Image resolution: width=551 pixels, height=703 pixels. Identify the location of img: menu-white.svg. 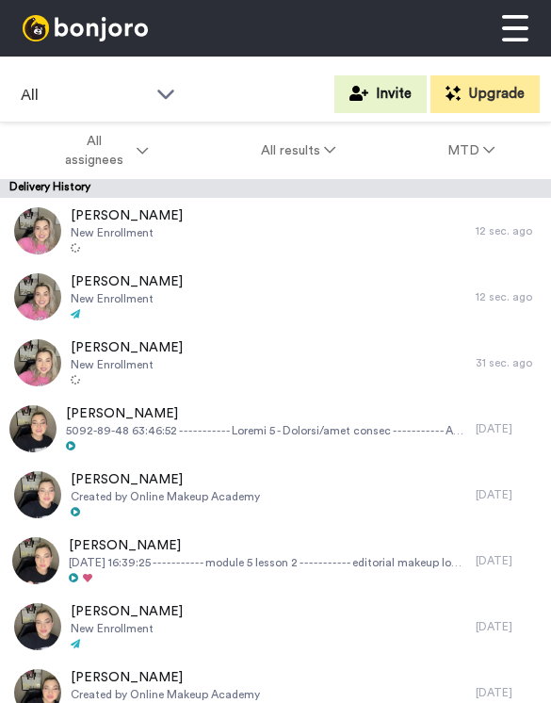
(515, 28).